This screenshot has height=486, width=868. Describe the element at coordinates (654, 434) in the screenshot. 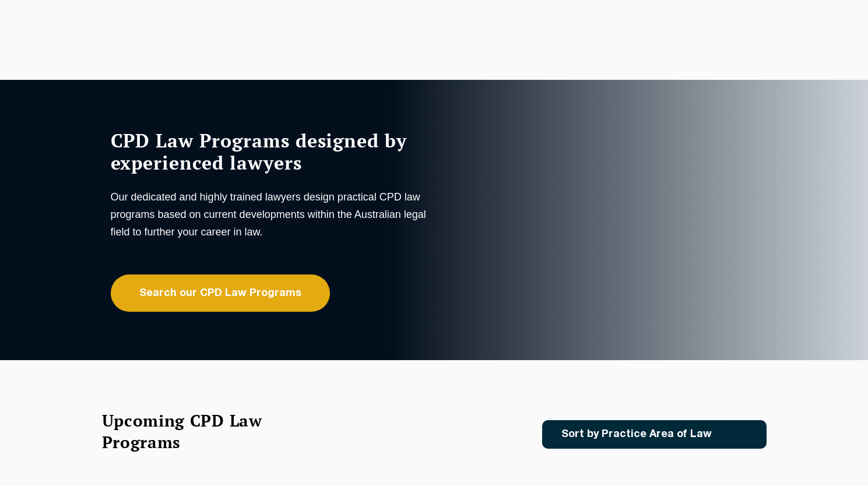

I see `a: Sort by Practice Area of Law` at that location.